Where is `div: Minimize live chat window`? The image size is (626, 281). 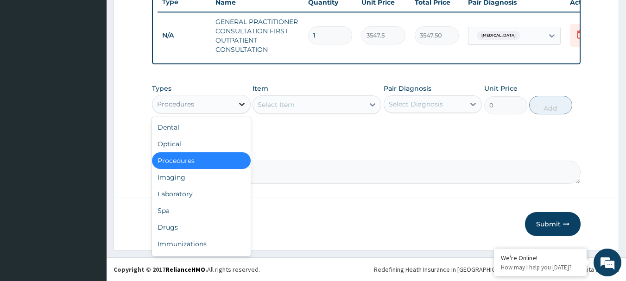
div: Minimize live chat window is located at coordinates (163, 16).